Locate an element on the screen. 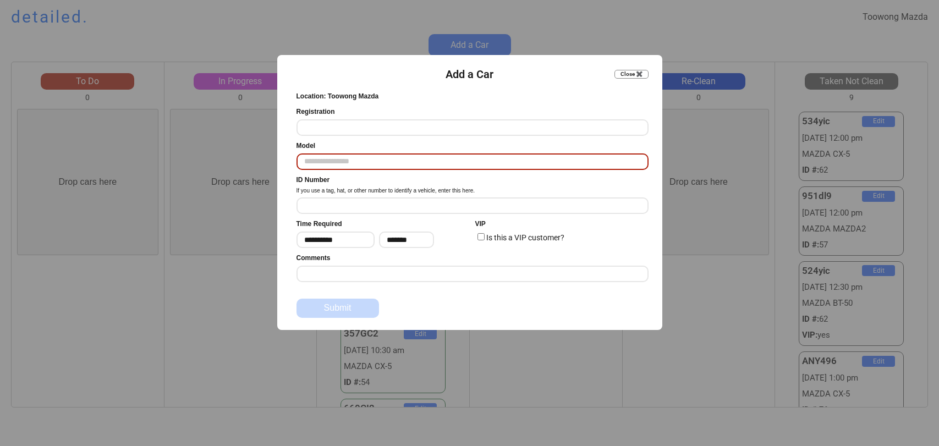 The height and width of the screenshot is (446, 939). div: Location: Toowong Mazda is located at coordinates (338, 96).